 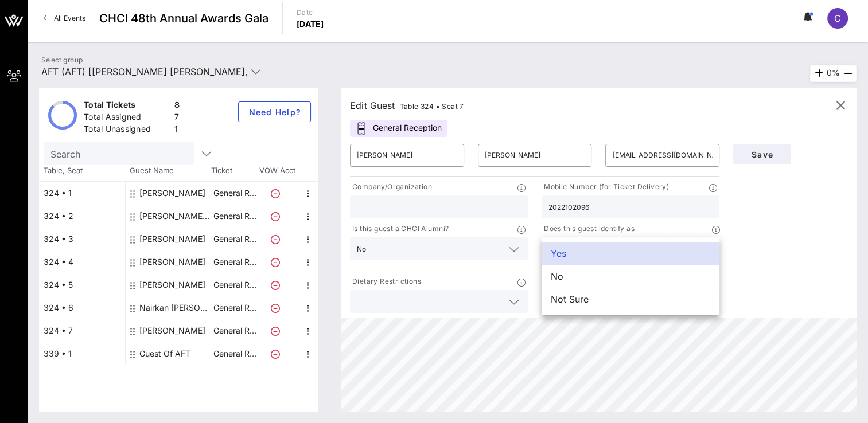 I want to click on span: Need Help?, so click(x=274, y=112).